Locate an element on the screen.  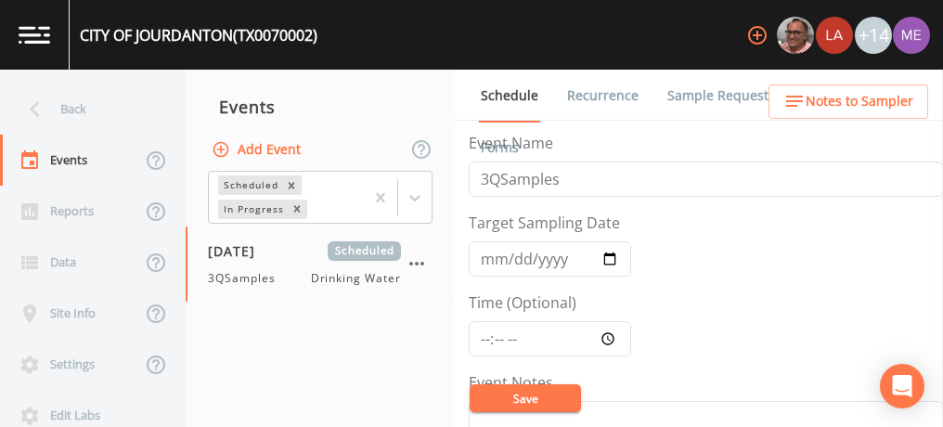
label: Target Sampling Date is located at coordinates (544, 223).